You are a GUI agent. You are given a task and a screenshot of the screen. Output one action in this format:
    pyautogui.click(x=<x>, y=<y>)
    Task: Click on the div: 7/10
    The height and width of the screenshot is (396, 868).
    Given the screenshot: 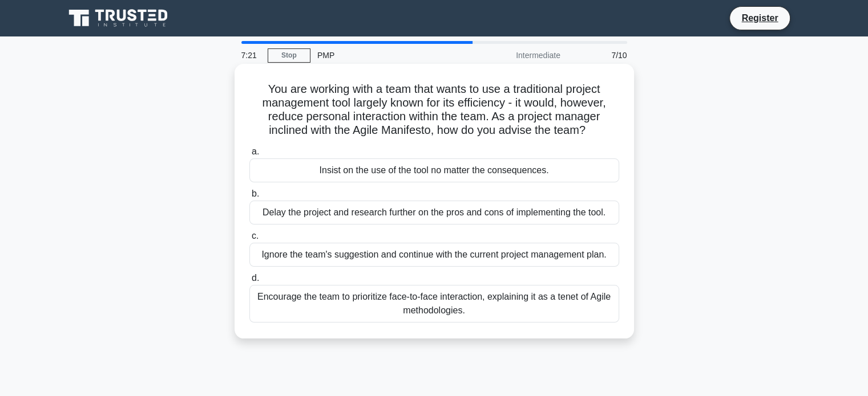 What is the action you would take?
    pyautogui.click(x=600, y=55)
    